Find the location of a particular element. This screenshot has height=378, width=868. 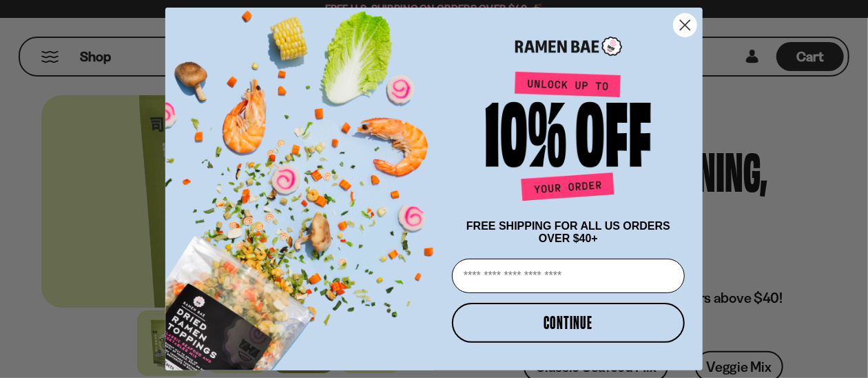

button: CONTINUE is located at coordinates (568, 322).